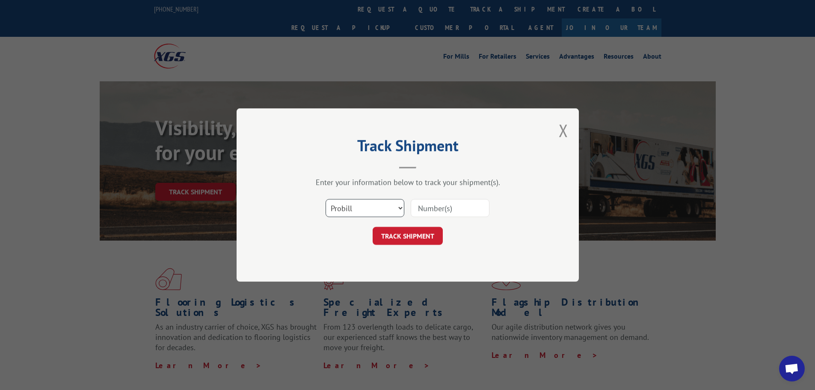  What do you see at coordinates (791, 368) in the screenshot?
I see `div: Open chat` at bounding box center [791, 368].